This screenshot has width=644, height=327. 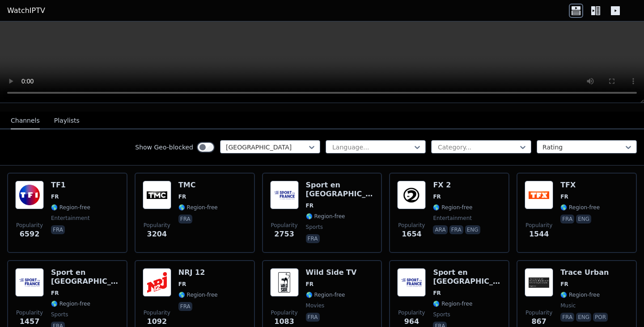 I want to click on img: FX 2, so click(x=411, y=195).